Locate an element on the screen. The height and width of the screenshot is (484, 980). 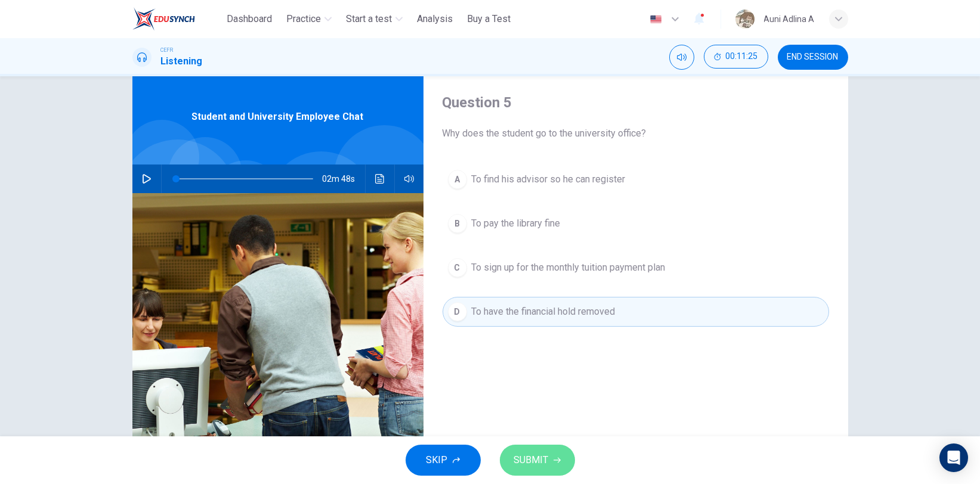
span: Practice is located at coordinates (304, 19).